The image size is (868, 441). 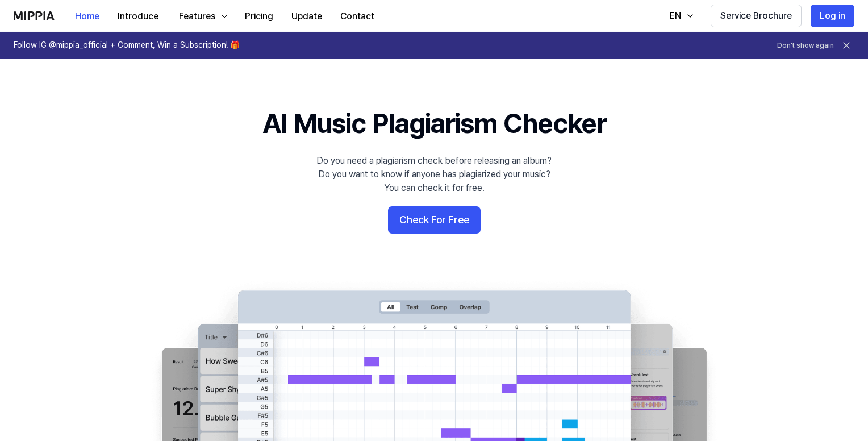 I want to click on a: Home, so click(x=87, y=16).